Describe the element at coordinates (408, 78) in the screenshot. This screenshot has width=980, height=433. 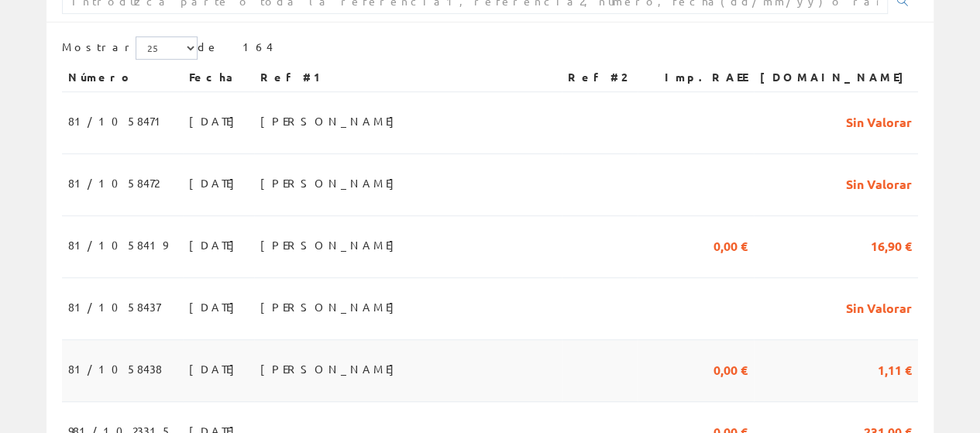
I see `th: Ref #1` at that location.